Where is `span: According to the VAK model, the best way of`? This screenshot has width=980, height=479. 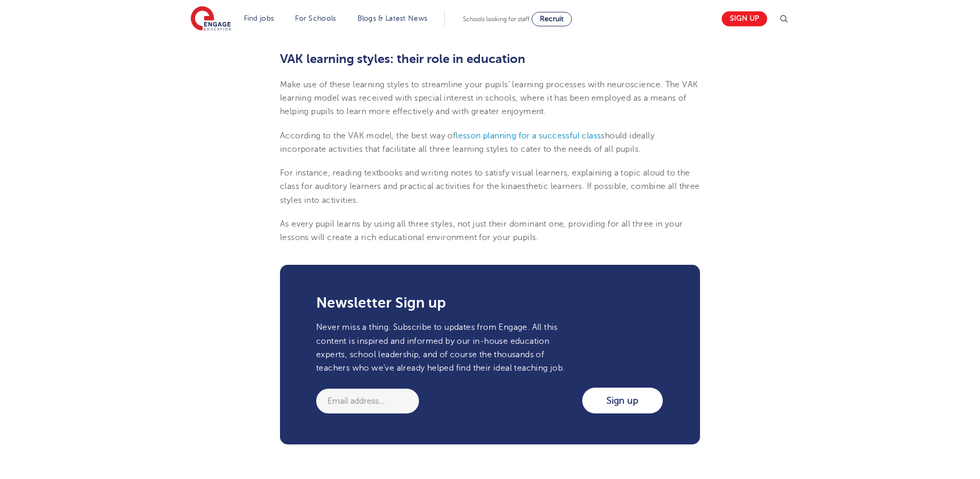
span: According to the VAK model, the best way of is located at coordinates (368, 136).